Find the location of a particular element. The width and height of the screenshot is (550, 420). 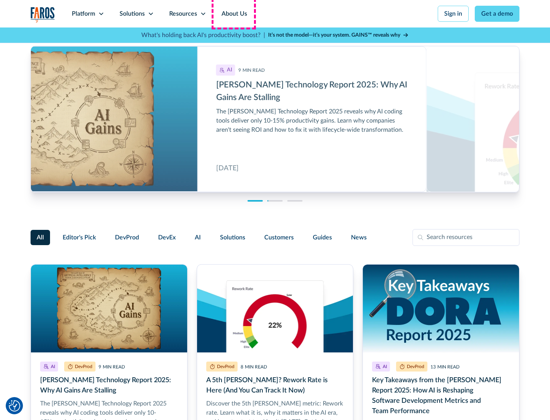

span: Customers is located at coordinates (279, 238).